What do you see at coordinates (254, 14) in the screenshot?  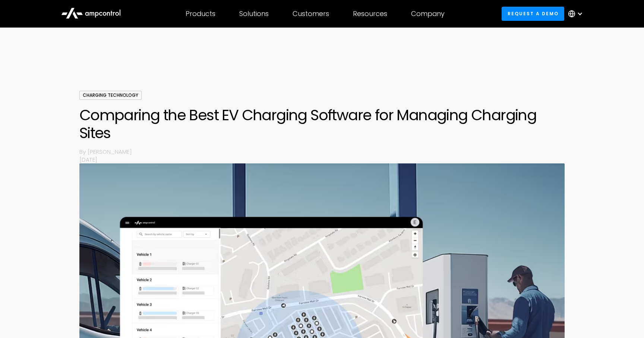 I see `div: Solutions` at bounding box center [254, 14].